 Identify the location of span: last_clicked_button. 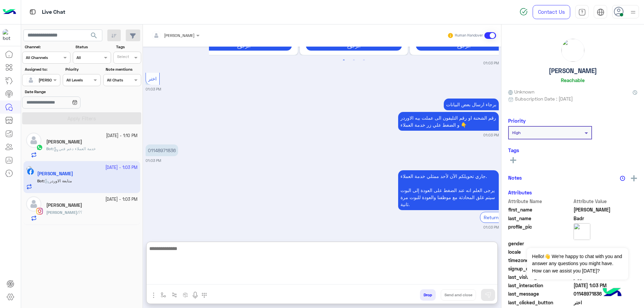
(540, 302).